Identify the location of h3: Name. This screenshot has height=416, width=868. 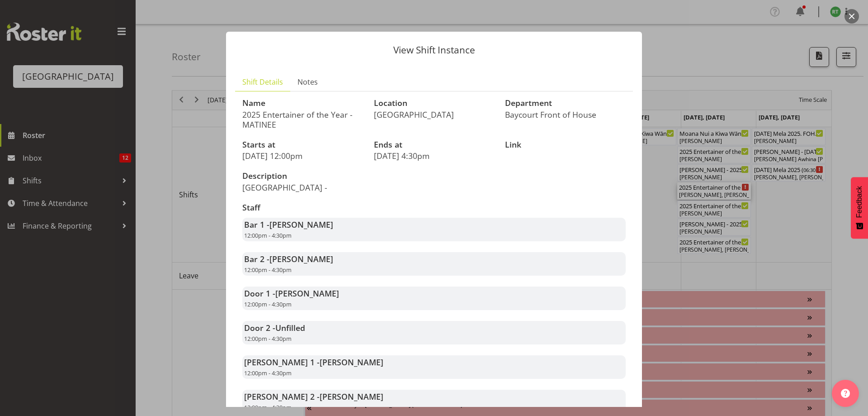
(302, 103).